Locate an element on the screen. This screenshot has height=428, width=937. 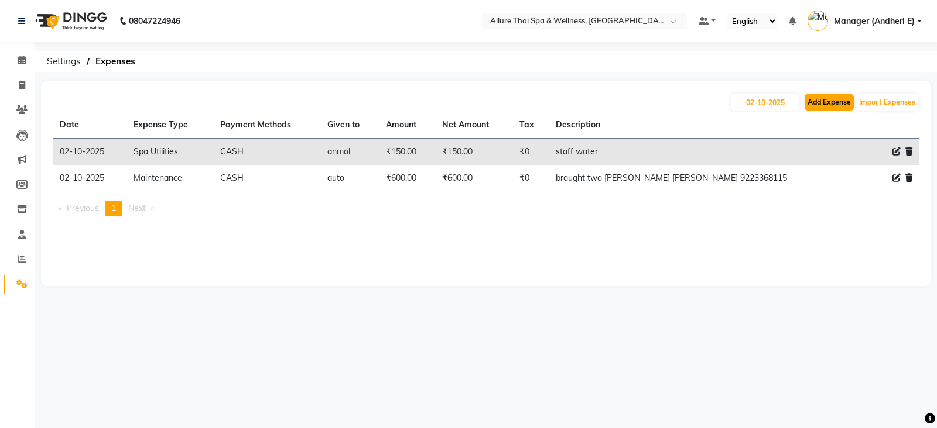
span: Expenses is located at coordinates (115, 61).